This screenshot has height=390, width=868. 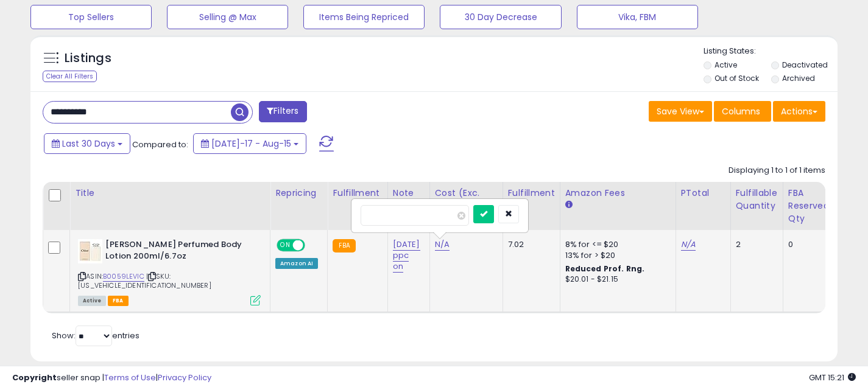 I want to click on div: 8% for <= $20, so click(x=616, y=245).